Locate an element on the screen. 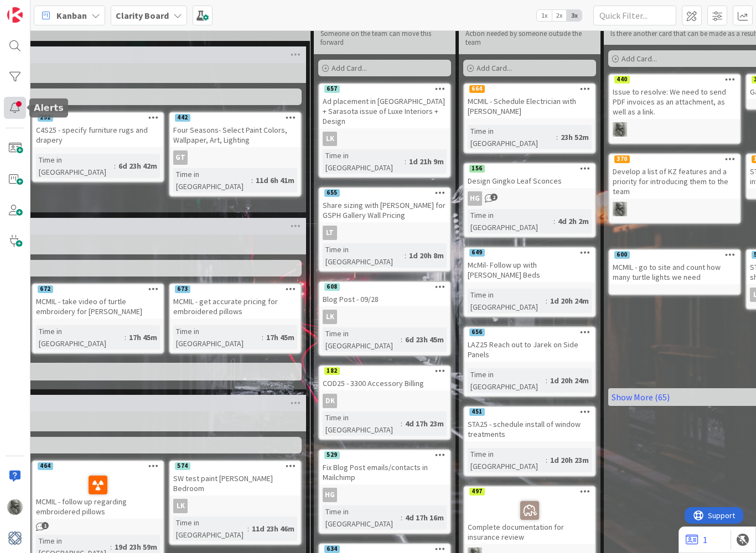  div: 600 is located at coordinates (622, 255).